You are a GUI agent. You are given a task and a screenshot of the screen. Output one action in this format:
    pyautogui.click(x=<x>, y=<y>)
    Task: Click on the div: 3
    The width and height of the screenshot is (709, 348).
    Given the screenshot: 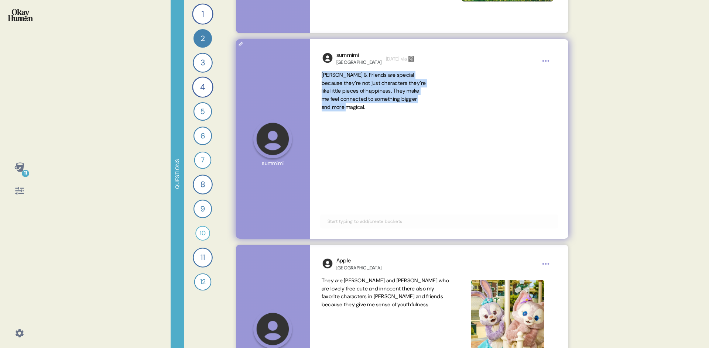 What is the action you would take?
    pyautogui.click(x=203, y=63)
    